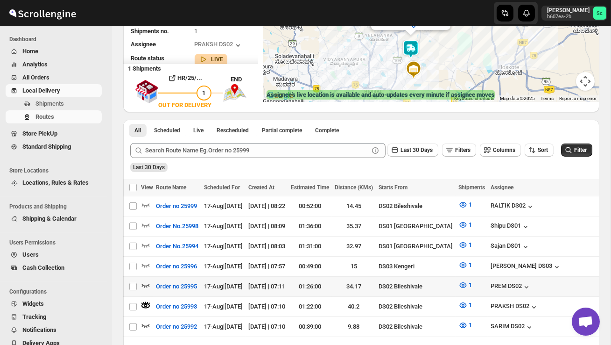 Image resolution: width=611 pixels, height=345 pixels. Describe the element at coordinates (177, 266) in the screenshot. I see `button: Order no 25996` at that location.